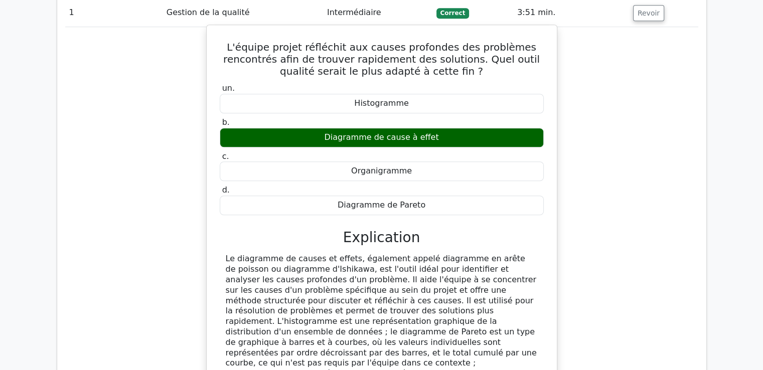 The height and width of the screenshot is (370, 763). What do you see at coordinates (649, 13) in the screenshot?
I see `button: Revoir` at bounding box center [649, 13].